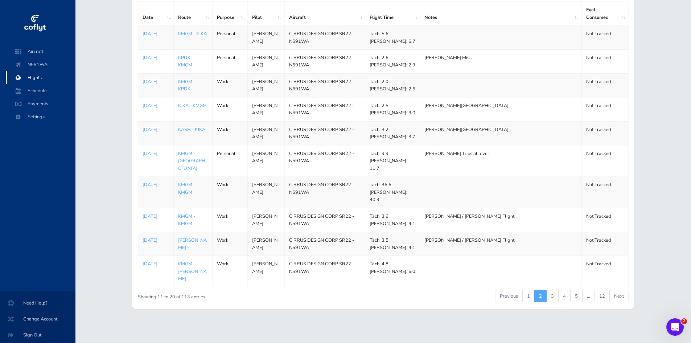 This screenshot has width=691, height=343. Describe the element at coordinates (602, 296) in the screenshot. I see `a: 12` at that location.